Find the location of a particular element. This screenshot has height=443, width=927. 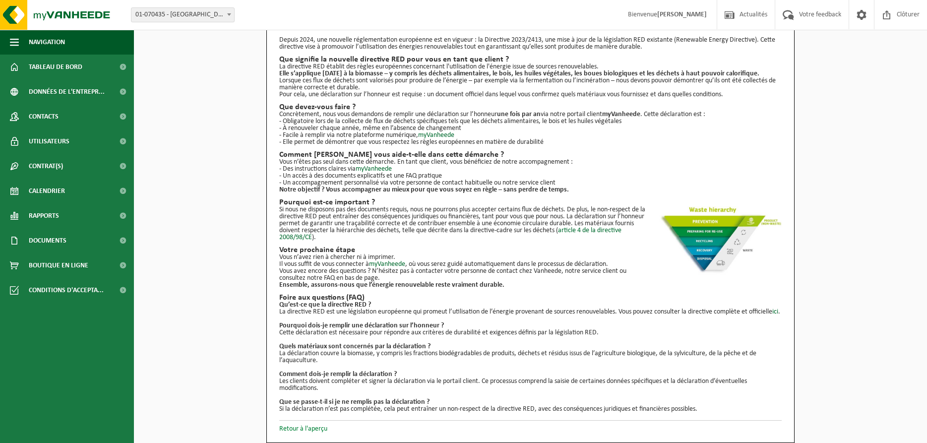

p: Concrètement, nous vous demandons de remplir une déclaration sur l’honneur via notre portail clie... is located at coordinates (530, 115).